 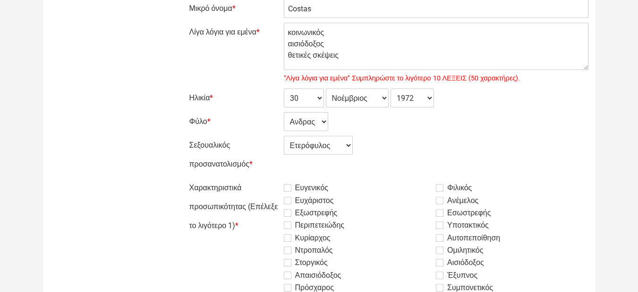 What do you see at coordinates (311, 213) in the screenshot?
I see `label: Εξωστρεφής` at bounding box center [311, 213].